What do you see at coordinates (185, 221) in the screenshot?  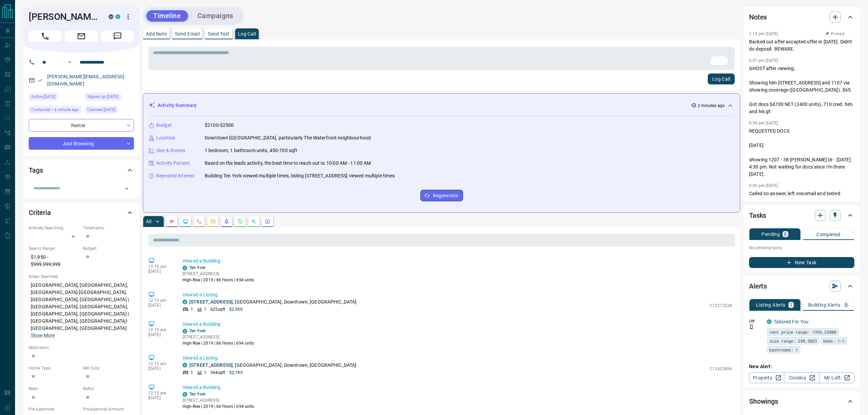 I see `svg: Lead Browsing Activity` at bounding box center [185, 221].